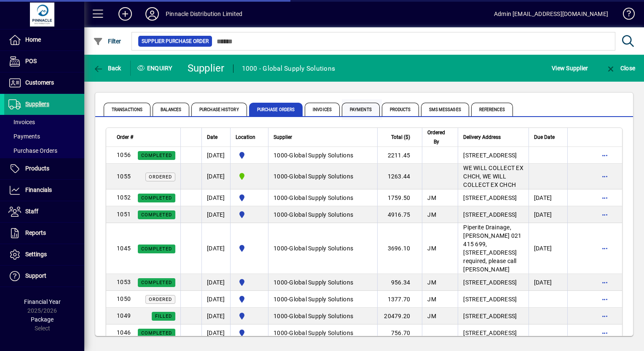 The height and width of the screenshot is (351, 644). What do you see at coordinates (548, 137) in the screenshot?
I see `div: Due Date` at bounding box center [548, 137].